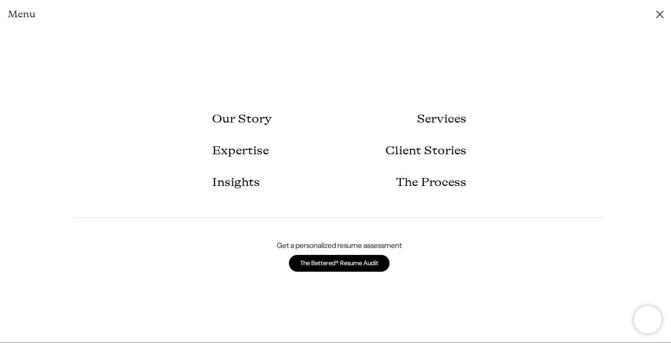  What do you see at coordinates (236, 183) in the screenshot?
I see `a: Insights` at bounding box center [236, 183].